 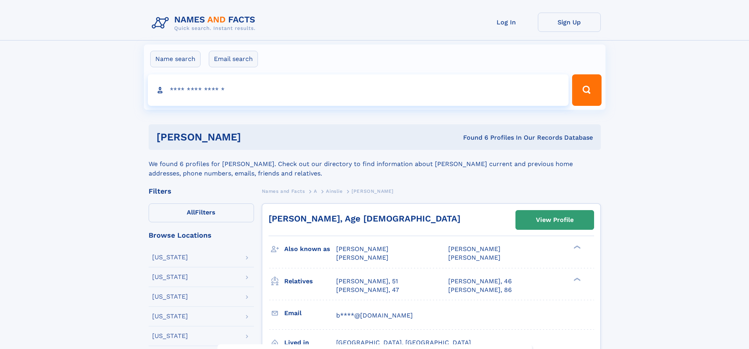 I want to click on label: Filters, so click(x=201, y=213).